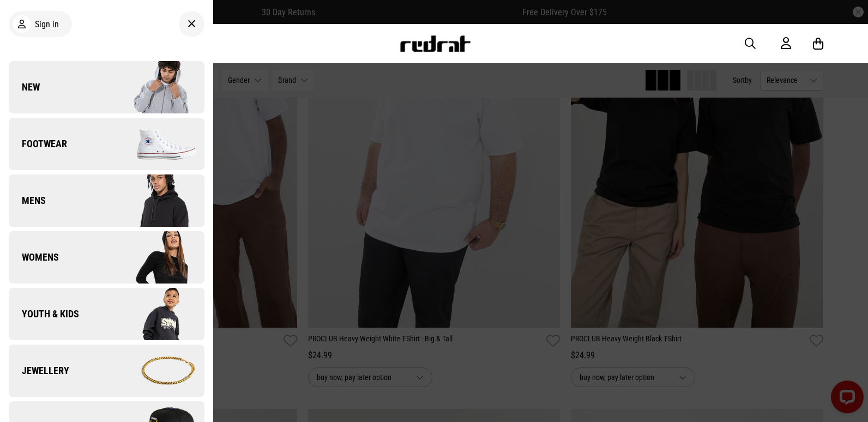 The width and height of the screenshot is (868, 422). What do you see at coordinates (24, 87) in the screenshot?
I see `span: New` at bounding box center [24, 87].